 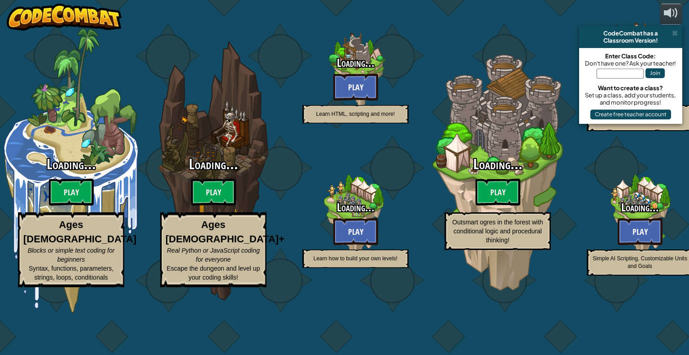 I want to click on span: Learn how to build your own levels!, so click(x=355, y=258).